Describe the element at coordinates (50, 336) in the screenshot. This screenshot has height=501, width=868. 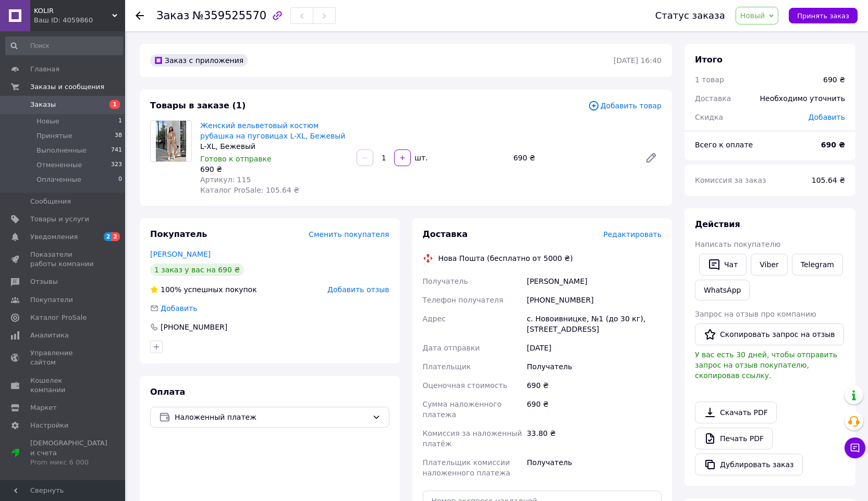
I see `span: Аналитика` at that location.